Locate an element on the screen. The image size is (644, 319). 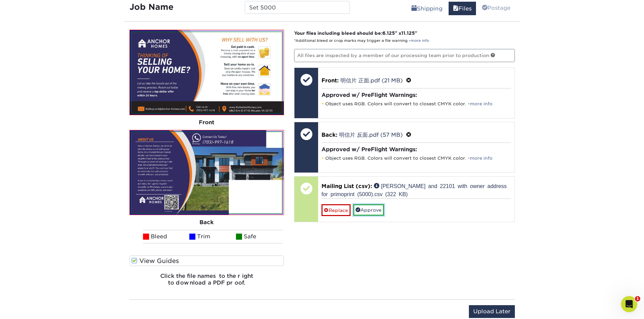
a: 明信片 反面.pdf (57 MB) is located at coordinates (371, 135).